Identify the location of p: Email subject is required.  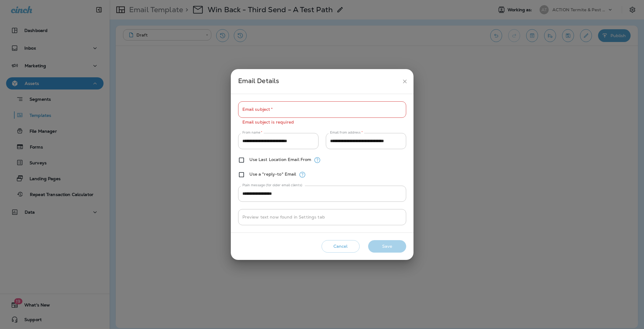
(322, 122).